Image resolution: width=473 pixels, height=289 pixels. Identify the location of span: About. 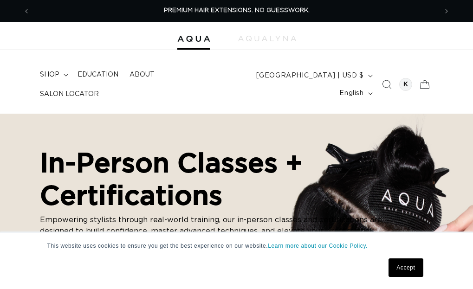
(142, 75).